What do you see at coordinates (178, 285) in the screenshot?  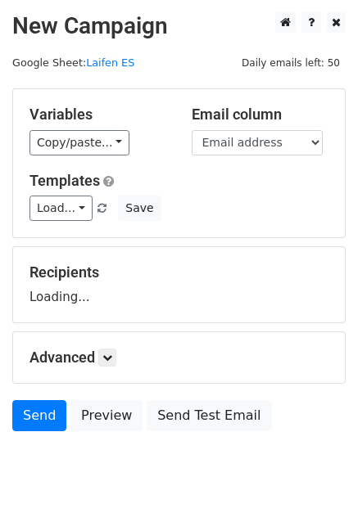 I see `div: Loading...` at bounding box center [178, 285].